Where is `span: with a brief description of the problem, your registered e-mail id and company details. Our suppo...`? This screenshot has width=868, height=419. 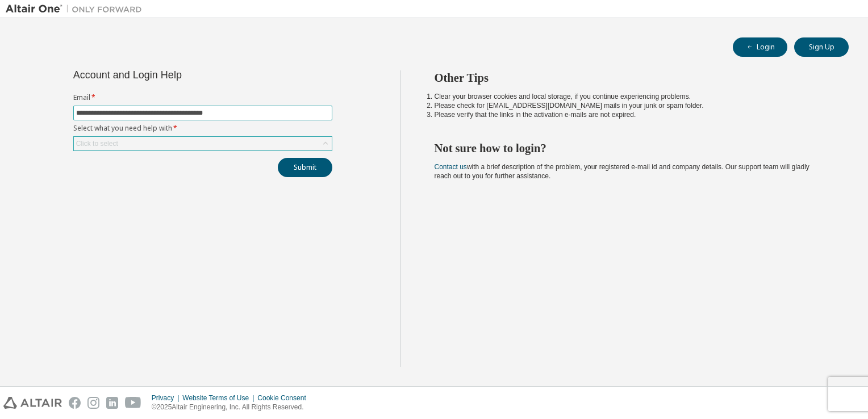 span: with a brief description of the problem, your registered e-mail id and company details. Our suppo... is located at coordinates (622, 171).